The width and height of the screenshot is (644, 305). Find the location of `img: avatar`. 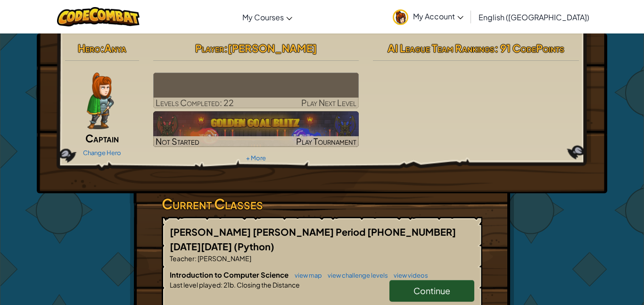

img: avatar is located at coordinates (400, 17).